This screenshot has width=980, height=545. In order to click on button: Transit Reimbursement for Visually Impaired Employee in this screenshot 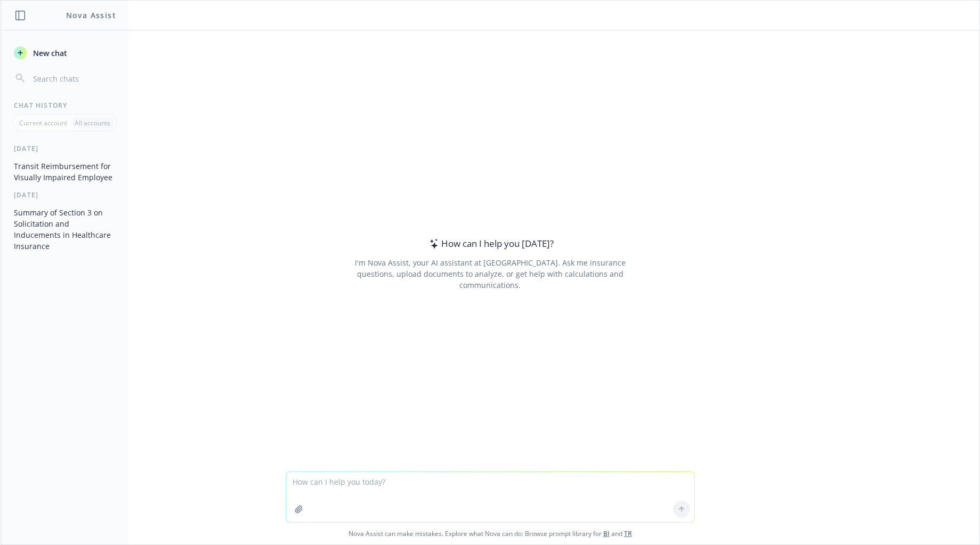, I will do `click(64, 172)`.